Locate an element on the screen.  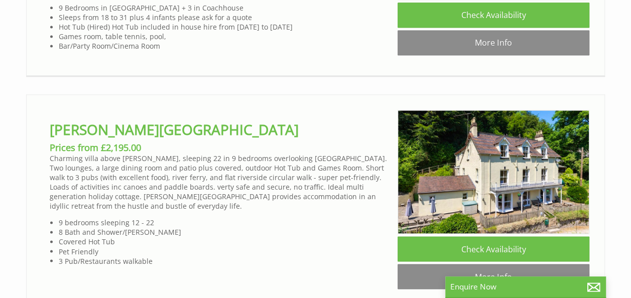
li: Sleeps from 18 to 31 plus 4 infants please ask for a quote is located at coordinates (224, 17).